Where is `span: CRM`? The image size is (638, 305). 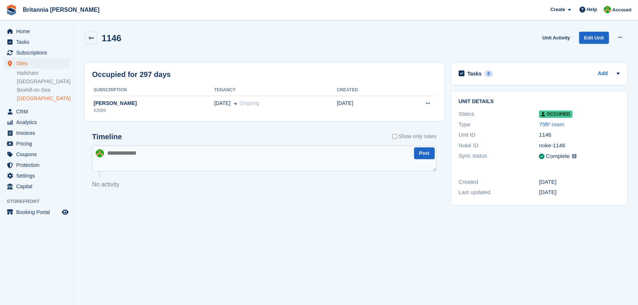 span: CRM is located at coordinates (38, 112).